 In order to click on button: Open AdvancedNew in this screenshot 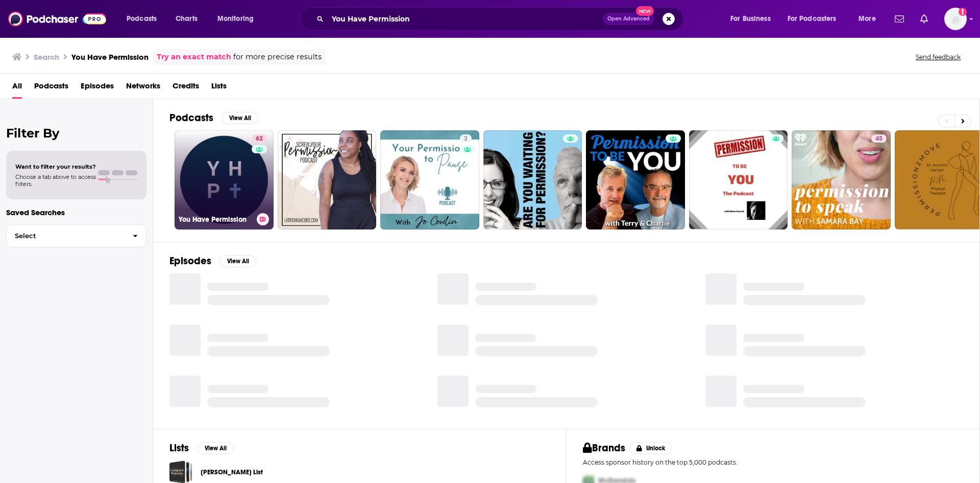, I will do `click(628, 19)`.